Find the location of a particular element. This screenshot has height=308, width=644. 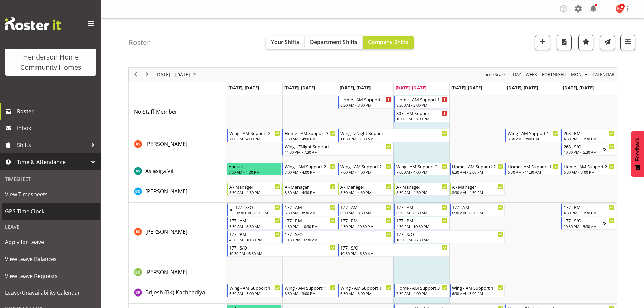

div: Arshdeep Singh"s event - Wing - ZNight Support Begin From Tuesday, August 19, 2025 at 11:30:00 PM... is located at coordinates (338, 149).